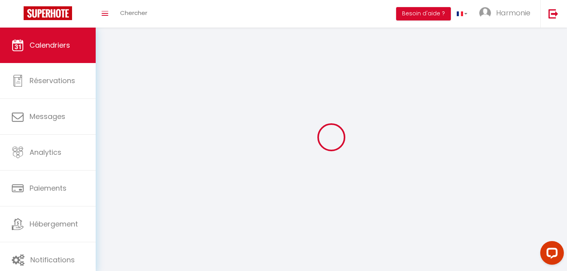 This screenshot has width=567, height=271. I want to click on button: Besoin d'aide ?, so click(423, 14).